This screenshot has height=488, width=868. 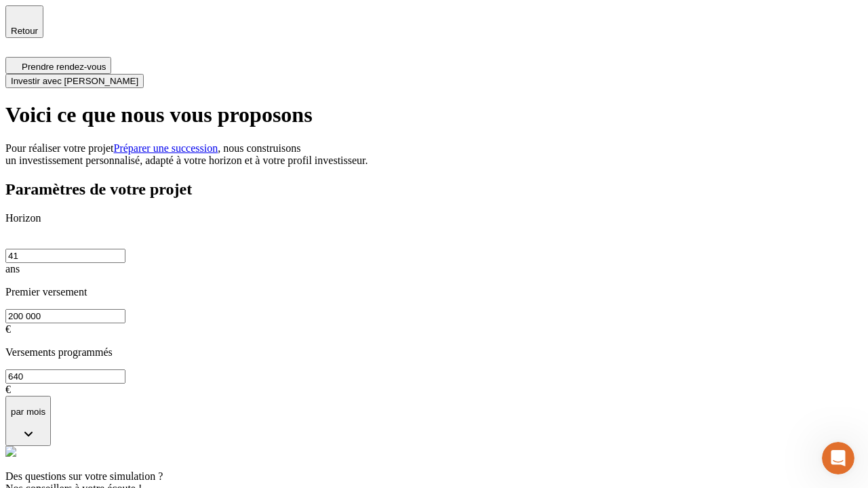 I want to click on p: Premier versement, so click(x=434, y=292).